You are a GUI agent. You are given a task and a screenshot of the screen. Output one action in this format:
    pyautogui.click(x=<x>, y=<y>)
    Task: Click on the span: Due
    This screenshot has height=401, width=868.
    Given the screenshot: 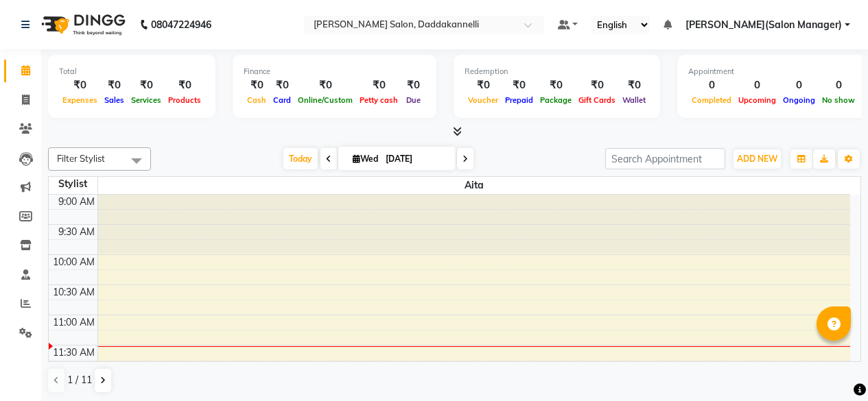 What is the action you would take?
    pyautogui.click(x=413, y=100)
    